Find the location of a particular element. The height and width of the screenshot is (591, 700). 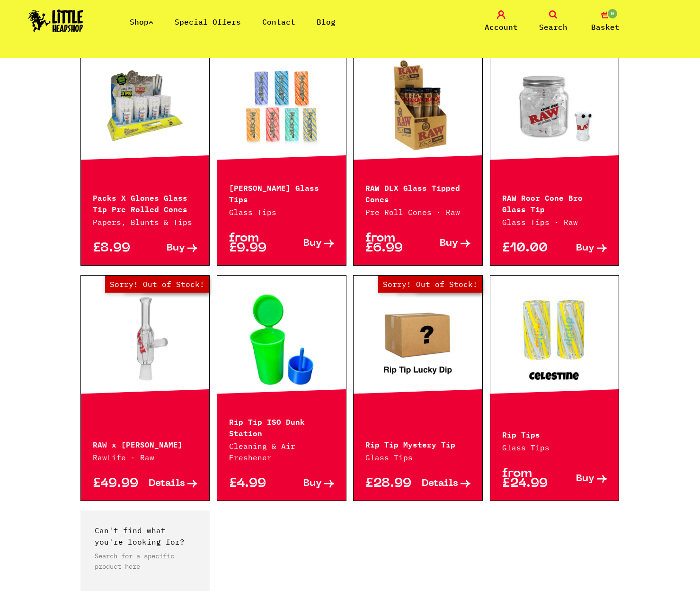

a: Search is located at coordinates (554, 22).